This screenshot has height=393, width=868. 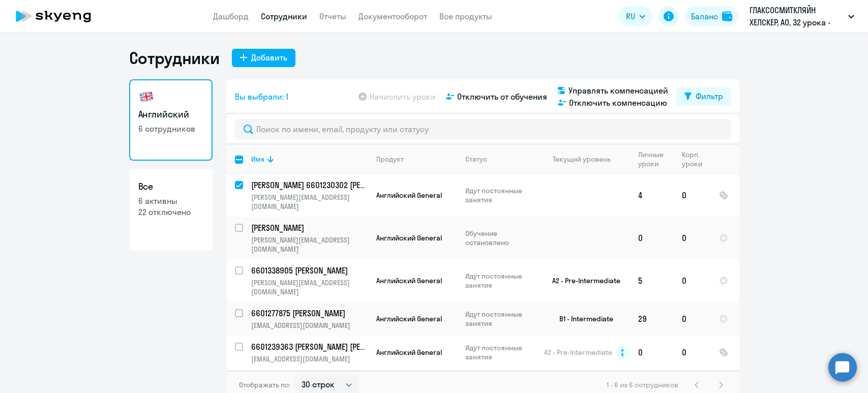 What do you see at coordinates (174, 58) in the screenshot?
I see `h1: Сотрудники` at bounding box center [174, 58].